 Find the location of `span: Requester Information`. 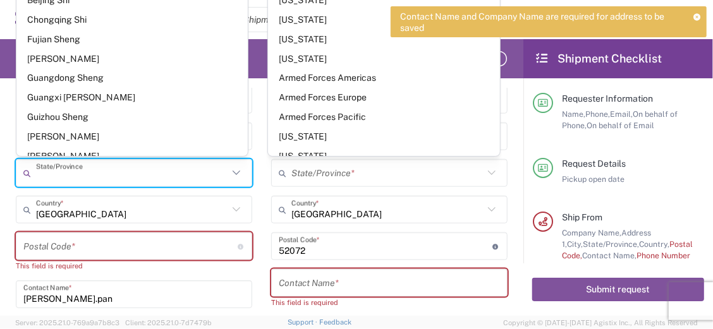

span: Requester Information is located at coordinates (608, 99).